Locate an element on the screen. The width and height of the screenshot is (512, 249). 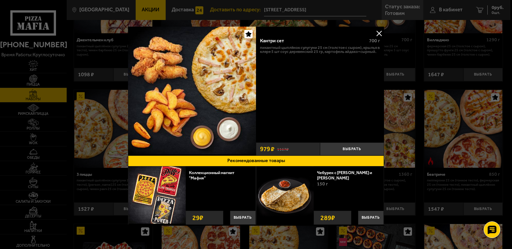
span: 700 г is located at coordinates (374, 41).